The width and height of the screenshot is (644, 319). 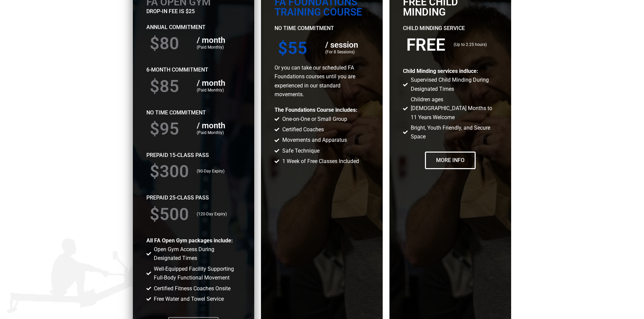 I want to click on p: Prepaid 25-Class Pass, so click(x=193, y=198).